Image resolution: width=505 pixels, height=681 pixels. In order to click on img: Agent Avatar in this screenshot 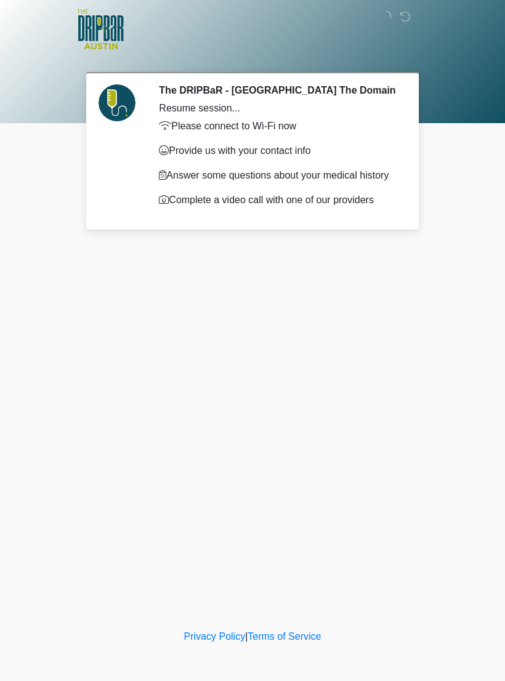, I will do `click(117, 103)`.